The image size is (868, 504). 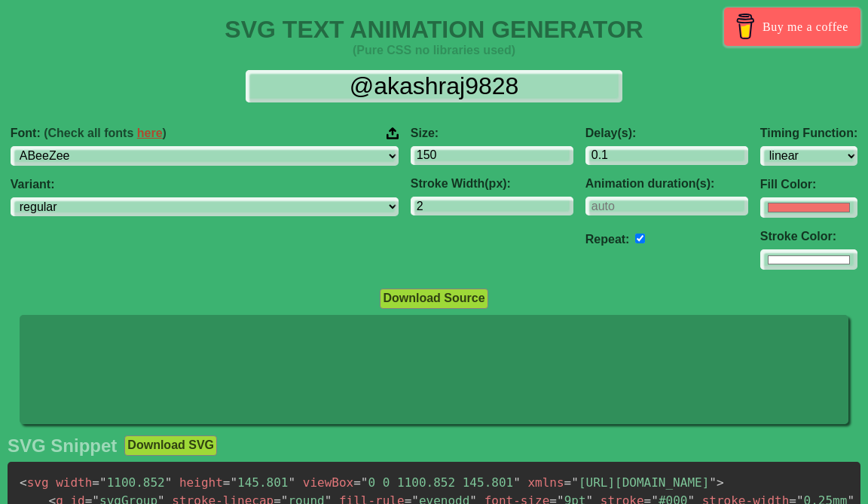 I want to click on label: Repeat:, so click(x=608, y=239).